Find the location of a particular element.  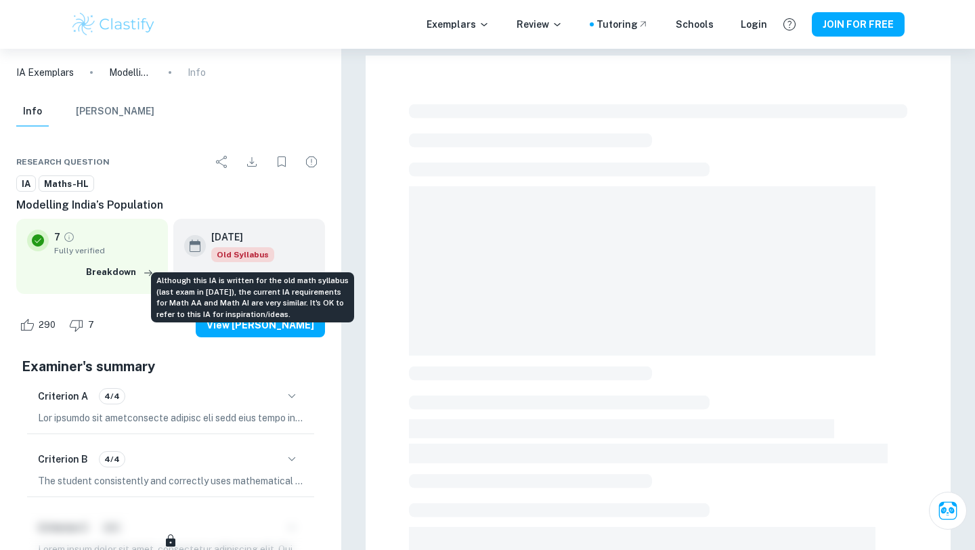

div: Dislike is located at coordinates (83, 325).